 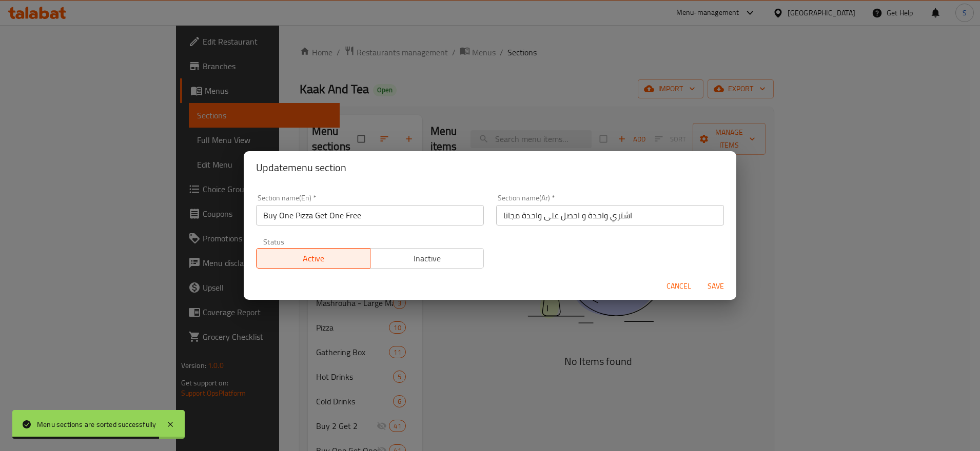 I want to click on input: Please enter section name(ar), so click(x=610, y=215).